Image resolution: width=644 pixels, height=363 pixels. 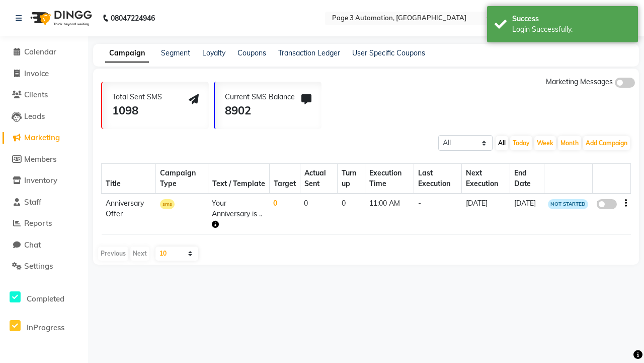 What do you see at coordinates (309, 53) in the screenshot?
I see `a: Transaction Ledger` at bounding box center [309, 53].